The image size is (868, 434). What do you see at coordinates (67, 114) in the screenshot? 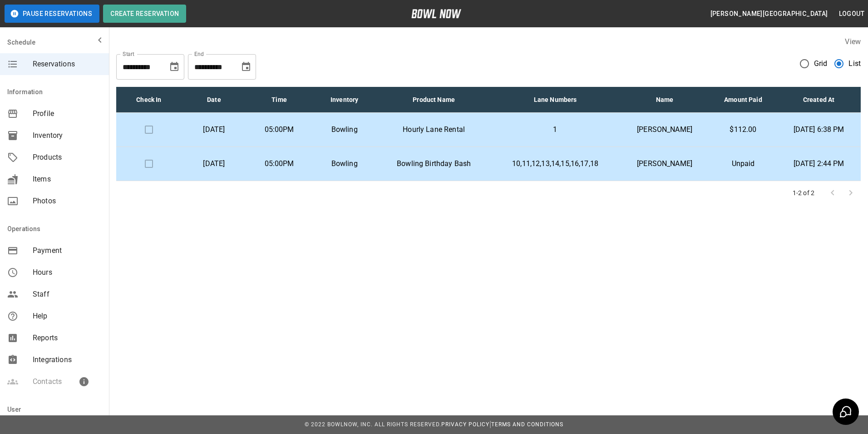
I see `span: Profile` at bounding box center [67, 114].